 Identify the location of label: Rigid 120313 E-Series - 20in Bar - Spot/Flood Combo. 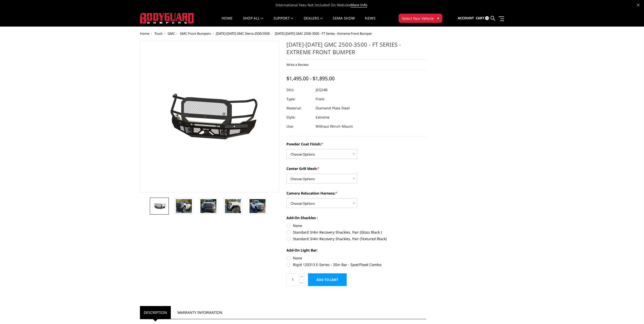
(357, 264).